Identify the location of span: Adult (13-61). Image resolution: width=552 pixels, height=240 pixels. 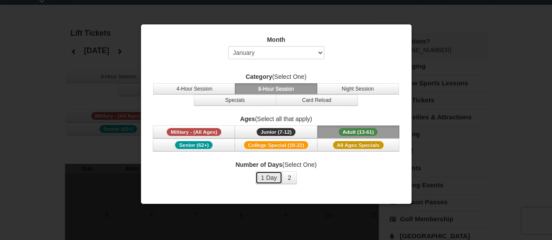
(358, 132).